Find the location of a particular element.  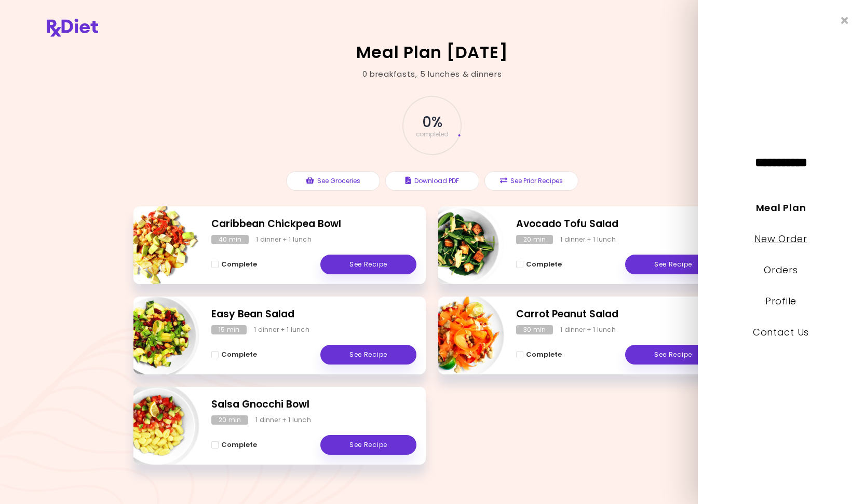

h2: Easy Bean Salad is located at coordinates (314, 314).